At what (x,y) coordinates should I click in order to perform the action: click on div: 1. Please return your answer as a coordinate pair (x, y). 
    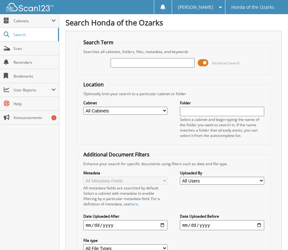
    Looking at the image, I should click on (54, 118).